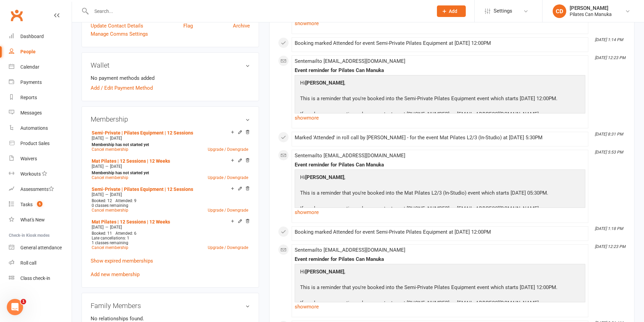  Describe the element at coordinates (40, 128) in the screenshot. I see `a: Automations` at that location.